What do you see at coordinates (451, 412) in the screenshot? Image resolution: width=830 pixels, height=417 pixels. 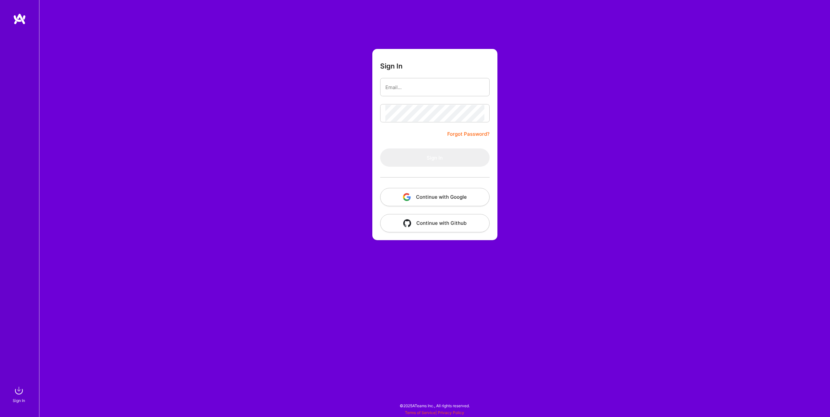 I see `a: Privacy Policy` at bounding box center [451, 412].